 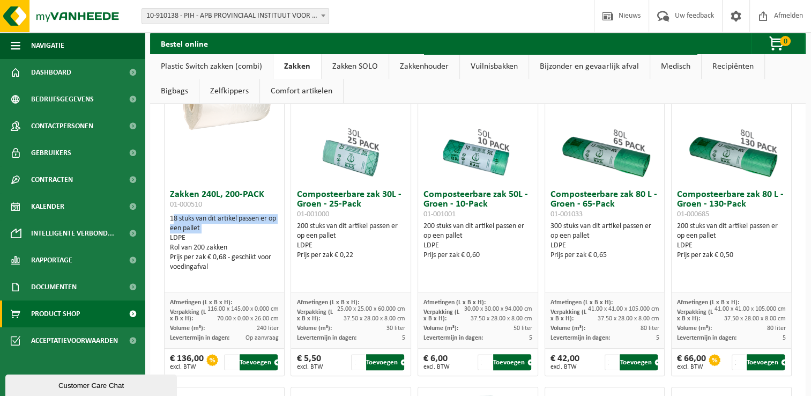 I want to click on a: Zakken SOLO, so click(x=355, y=66).